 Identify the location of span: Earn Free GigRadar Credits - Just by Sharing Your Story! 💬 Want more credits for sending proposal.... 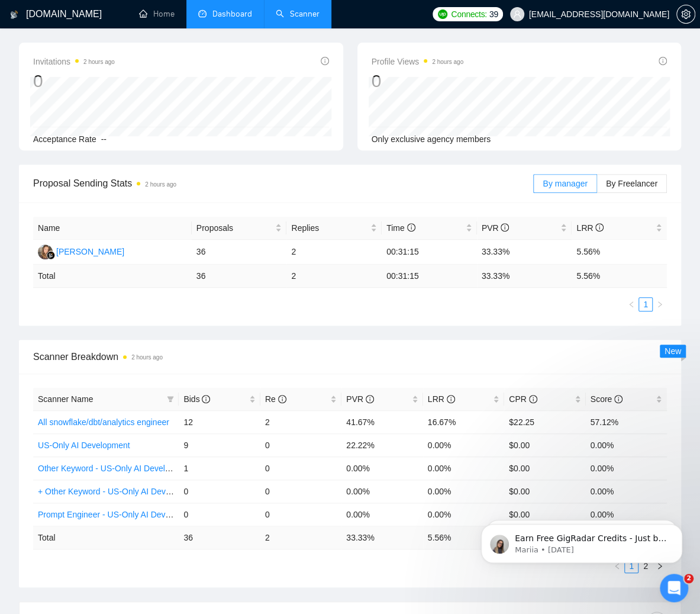
(128, 180).